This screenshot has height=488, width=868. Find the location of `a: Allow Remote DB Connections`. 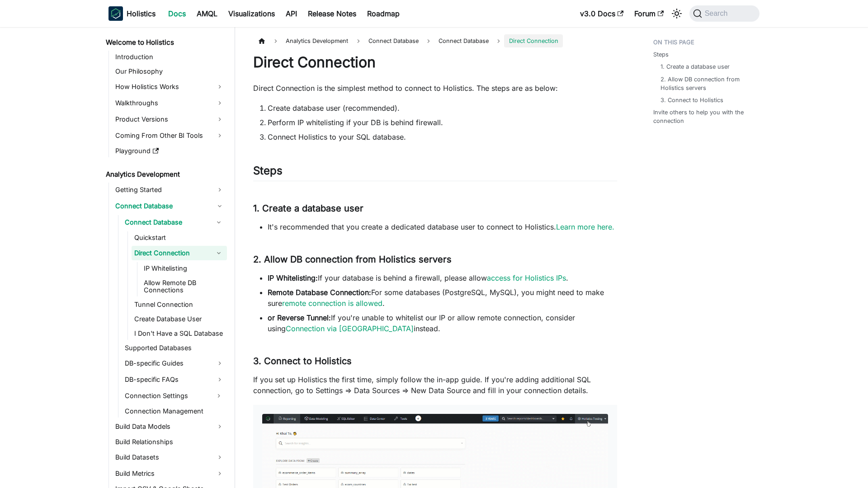

a: Allow Remote DB Connections is located at coordinates (184, 286).